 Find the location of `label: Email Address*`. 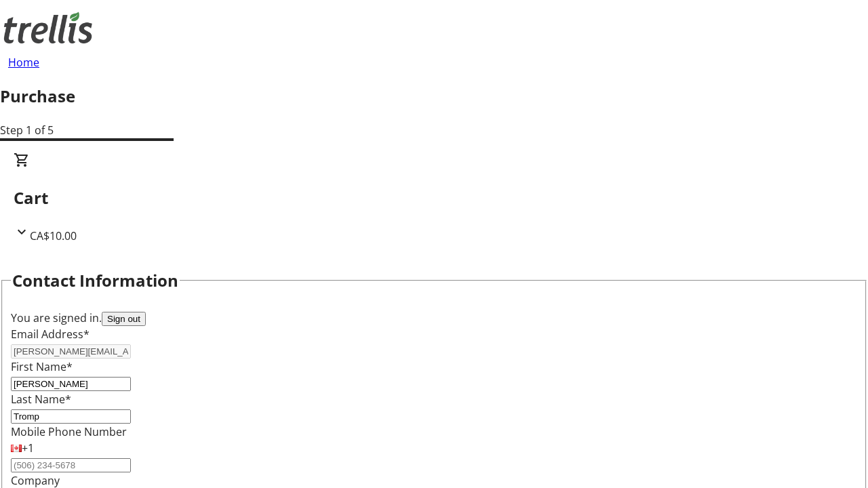

label: Email Address* is located at coordinates (50, 334).